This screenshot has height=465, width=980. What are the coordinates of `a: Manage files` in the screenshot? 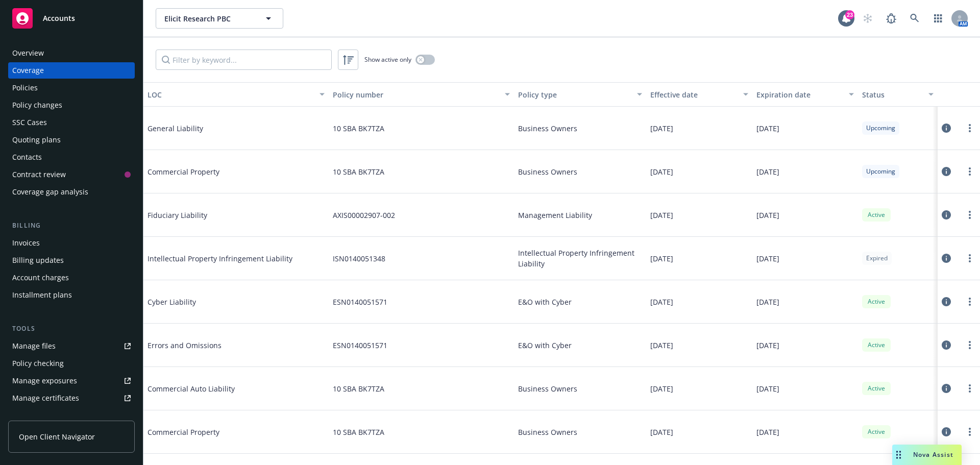 It's located at (71, 346).